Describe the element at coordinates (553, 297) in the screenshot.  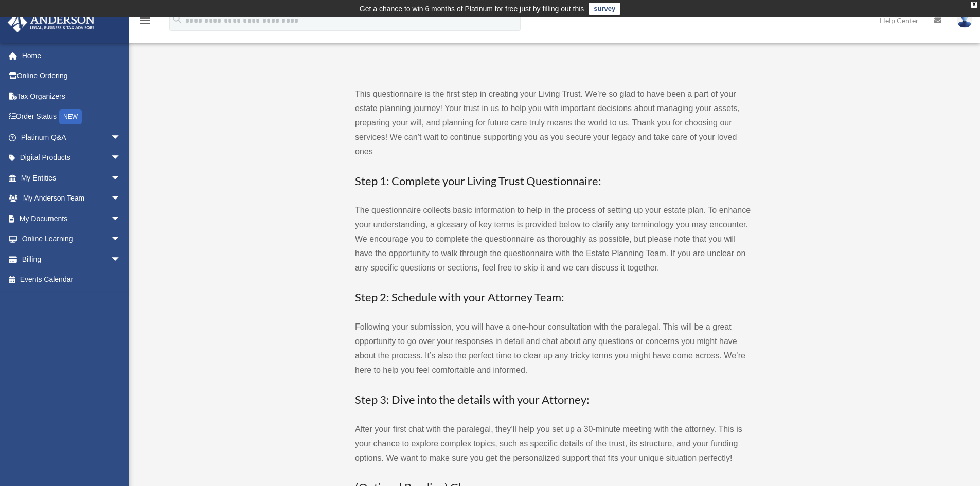
I see `h3: Step 2: Schedule with your Attorney Team:` at that location.